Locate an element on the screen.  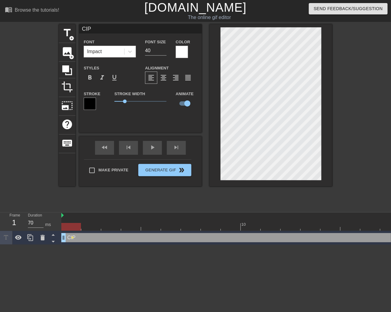
a: Browse the tutorials! is located at coordinates (32, 10).